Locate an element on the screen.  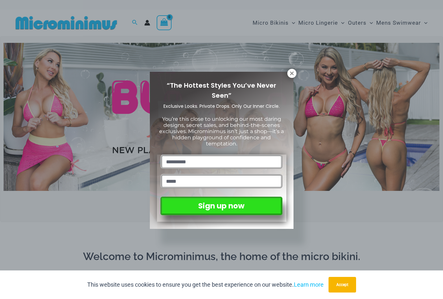
button: Accept is located at coordinates (342, 285).